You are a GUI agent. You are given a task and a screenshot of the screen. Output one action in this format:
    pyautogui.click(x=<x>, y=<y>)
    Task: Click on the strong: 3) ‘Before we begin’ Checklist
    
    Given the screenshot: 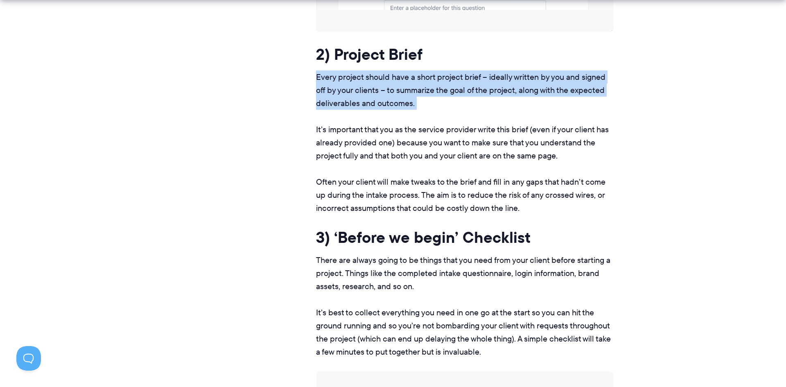 What is the action you would take?
    pyautogui.click(x=423, y=237)
    